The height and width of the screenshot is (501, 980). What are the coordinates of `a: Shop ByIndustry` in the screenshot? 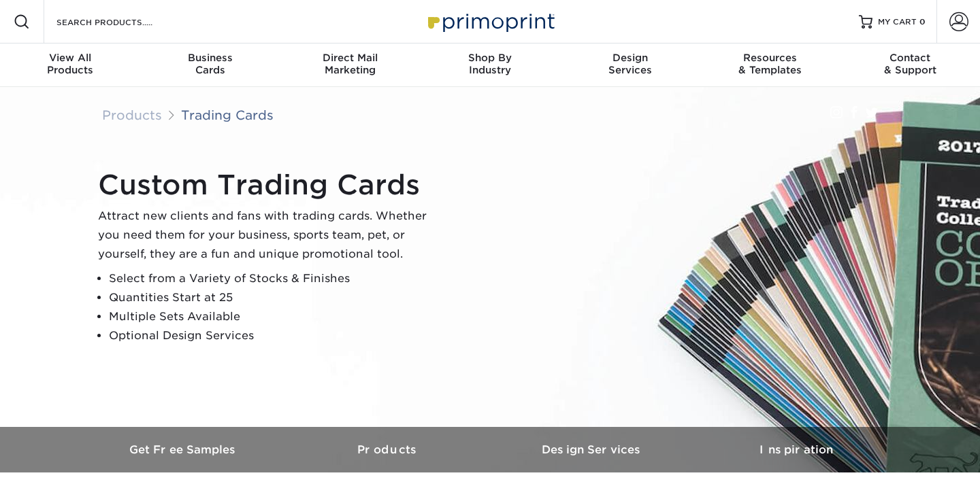 It's located at (490, 66).